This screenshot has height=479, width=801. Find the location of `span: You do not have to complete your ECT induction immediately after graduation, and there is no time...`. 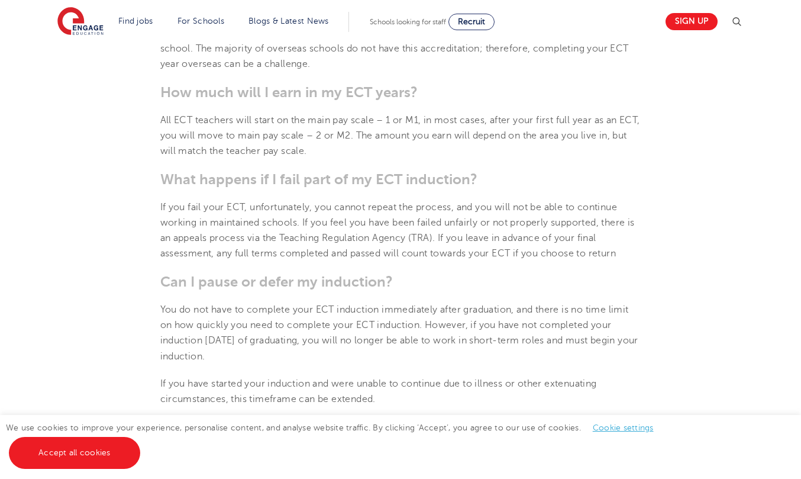

span: You do not have to complete your ECT induction immediately after graduation, and there is no time... is located at coordinates (399, 332).